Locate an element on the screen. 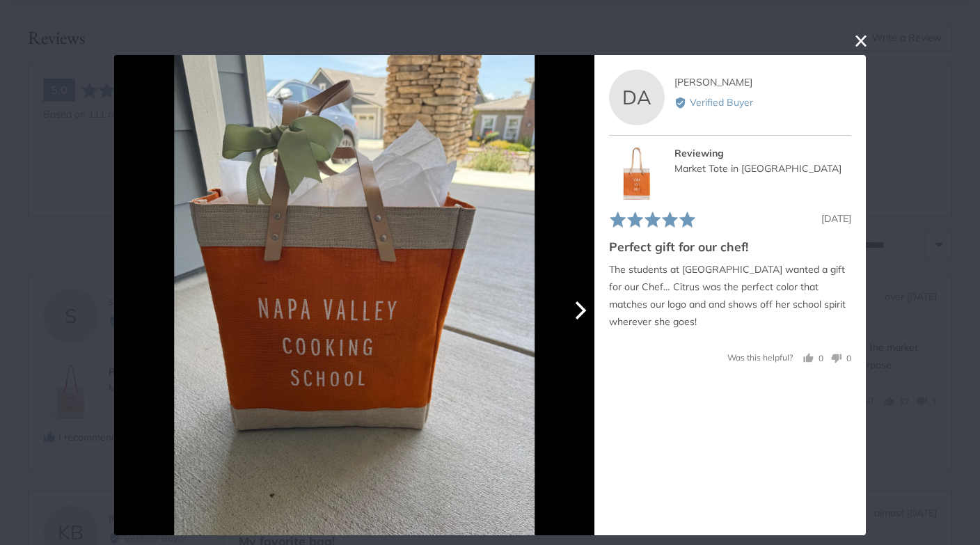  button: Next is located at coordinates (579, 310).